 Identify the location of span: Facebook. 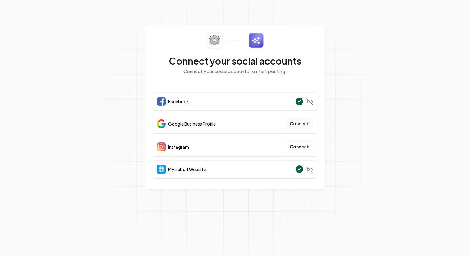
(179, 101).